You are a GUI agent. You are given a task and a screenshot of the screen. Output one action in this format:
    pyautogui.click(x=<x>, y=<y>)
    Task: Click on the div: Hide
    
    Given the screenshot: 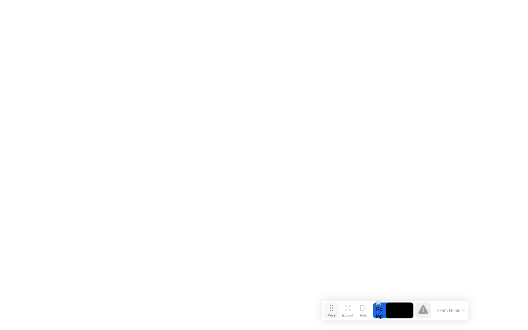 What is the action you would take?
    pyautogui.click(x=363, y=315)
    